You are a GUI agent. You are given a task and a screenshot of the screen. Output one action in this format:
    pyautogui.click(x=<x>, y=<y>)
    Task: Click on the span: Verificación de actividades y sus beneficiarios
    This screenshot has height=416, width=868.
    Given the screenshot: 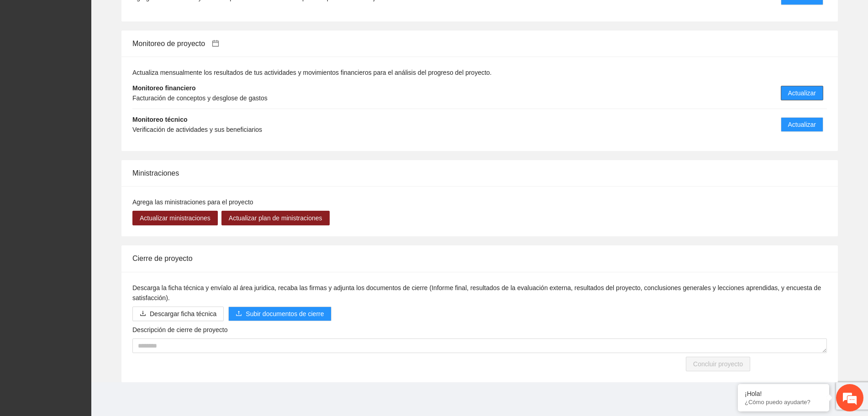 What is the action you would take?
    pyautogui.click(x=197, y=130)
    